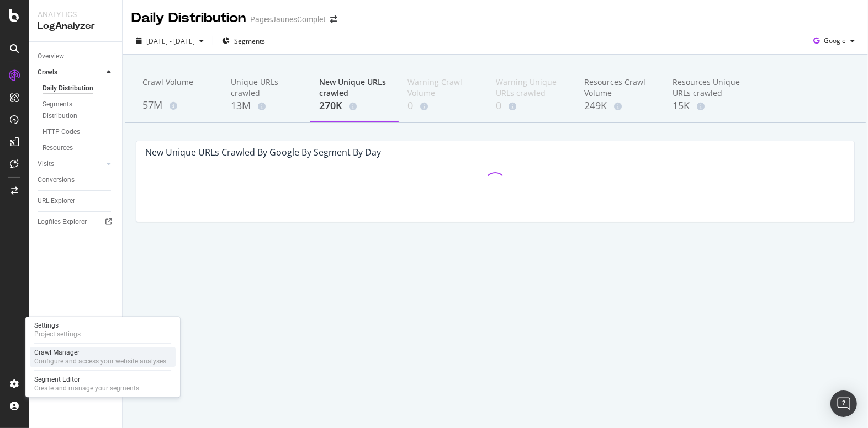  What do you see at coordinates (78, 88) in the screenshot?
I see `a: Daily Distribution` at bounding box center [78, 88].